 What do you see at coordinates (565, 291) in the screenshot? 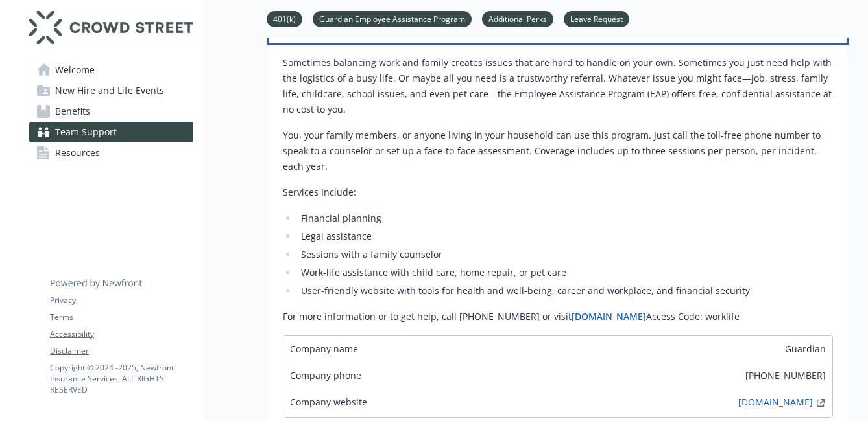
I see `li: User-friendly website with tools for health and well-being, career and workplace, and financial s...` at bounding box center [565, 291].